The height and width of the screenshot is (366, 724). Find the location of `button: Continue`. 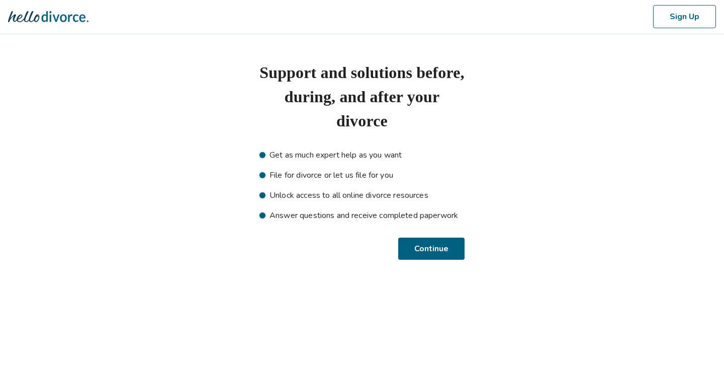

button: Continue is located at coordinates (432, 248).